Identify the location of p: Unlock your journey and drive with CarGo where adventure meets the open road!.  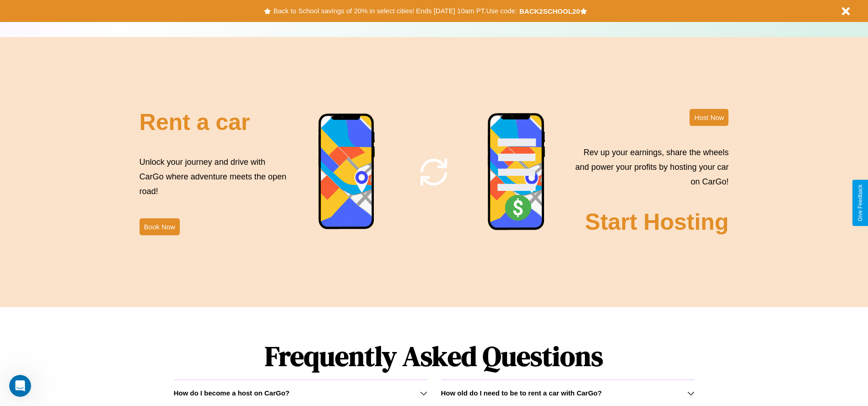
(215, 177).